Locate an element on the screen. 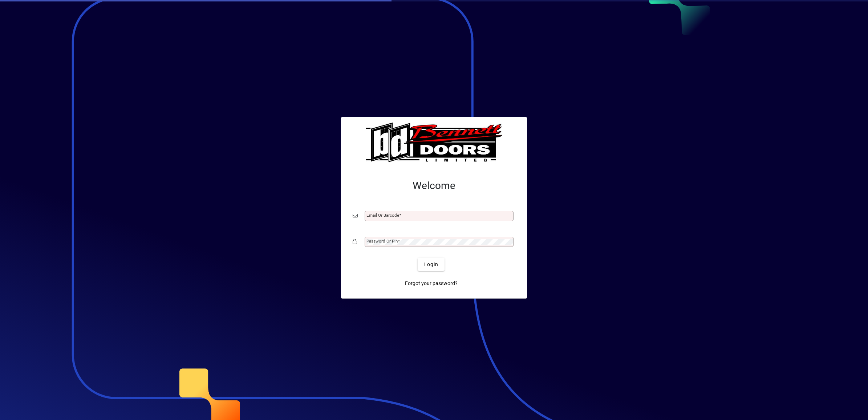 This screenshot has height=420, width=868. mat-label: Password or Pin is located at coordinates (382, 241).